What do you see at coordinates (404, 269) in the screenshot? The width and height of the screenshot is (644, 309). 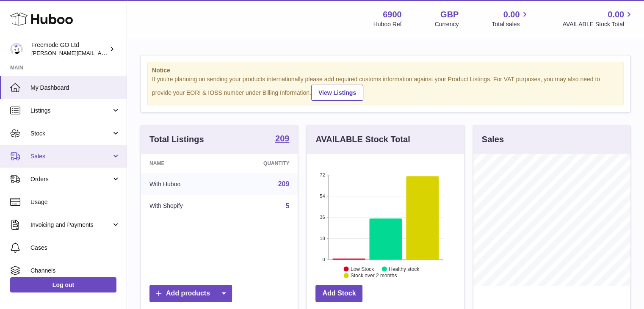 I see `text: Healthy stock` at bounding box center [404, 269].